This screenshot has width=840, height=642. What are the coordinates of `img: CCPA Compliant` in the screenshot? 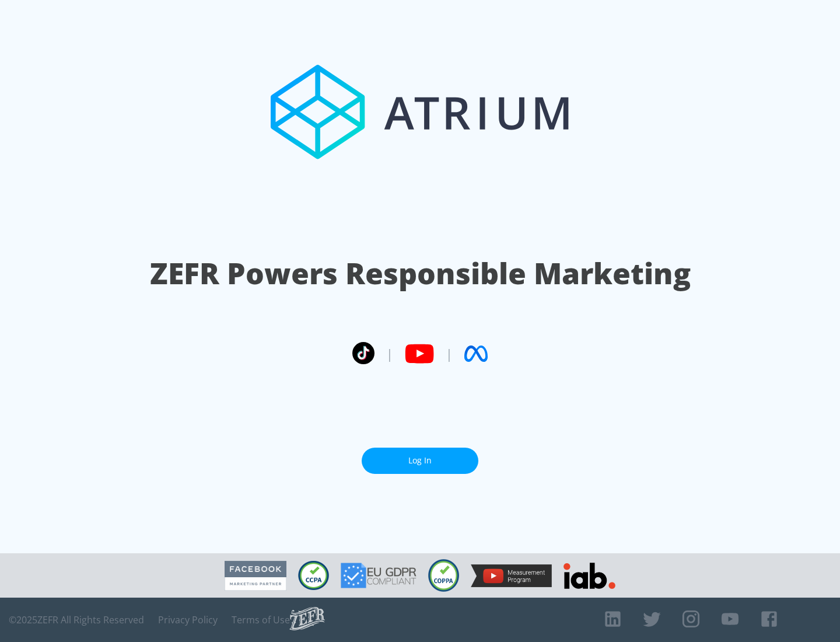 It's located at (313, 575).